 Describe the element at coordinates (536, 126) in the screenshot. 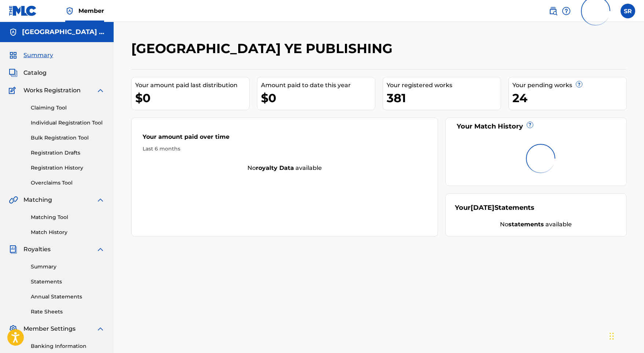

I see `div: Your Match History` at that location.